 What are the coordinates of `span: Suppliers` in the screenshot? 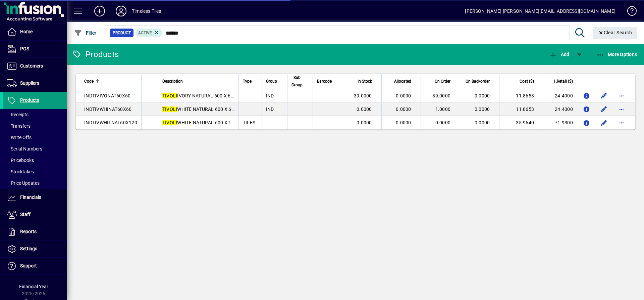 It's located at (29, 83).